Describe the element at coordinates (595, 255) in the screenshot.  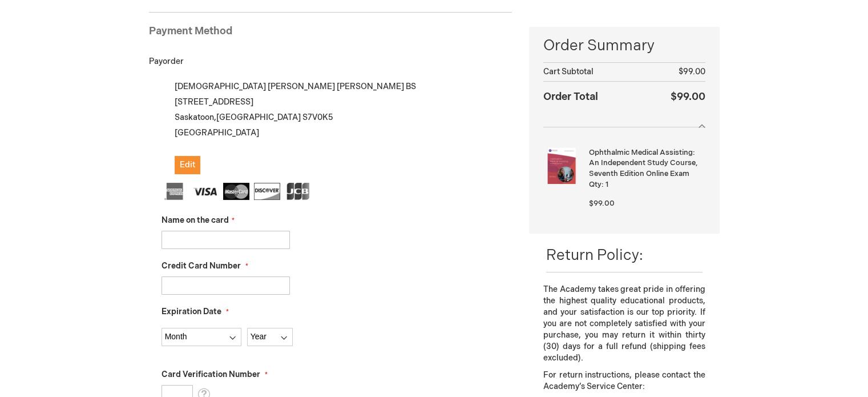
I see `span: Return Policy:` at that location.